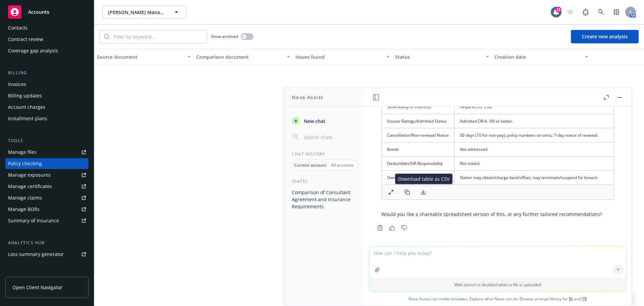 The image size is (644, 306). I want to click on a: Accounts, so click(47, 12).